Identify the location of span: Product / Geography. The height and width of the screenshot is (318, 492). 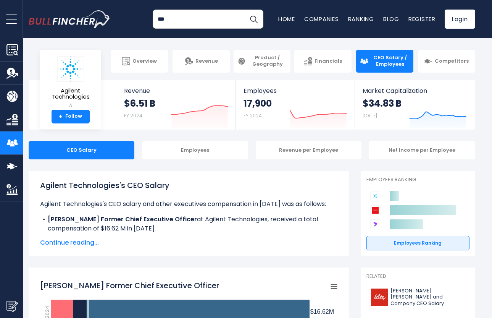
(268, 61).